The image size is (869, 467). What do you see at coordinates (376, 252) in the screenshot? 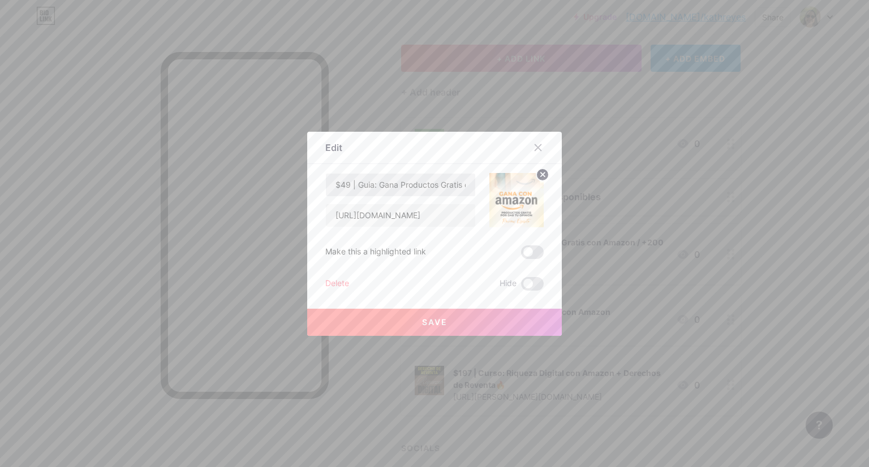
I see `div: Make this a highlighted link` at bounding box center [376, 252].